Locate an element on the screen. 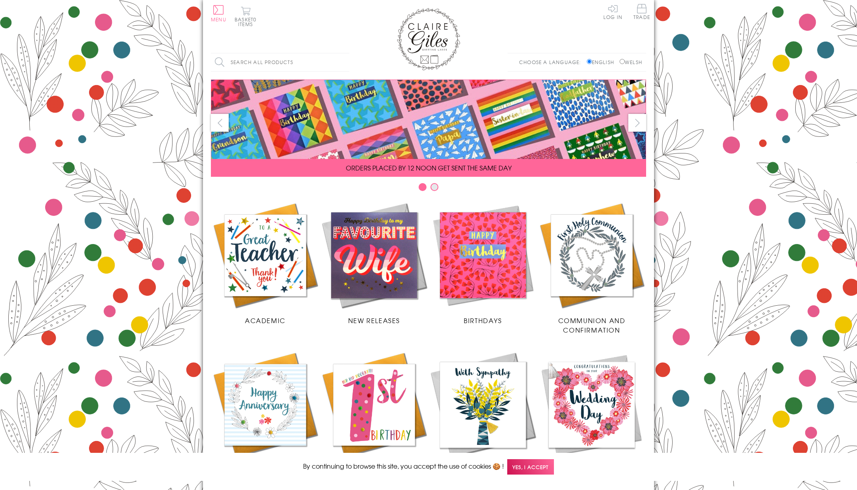 The width and height of the screenshot is (857, 490). a: Sympathy is located at coordinates (483, 413).